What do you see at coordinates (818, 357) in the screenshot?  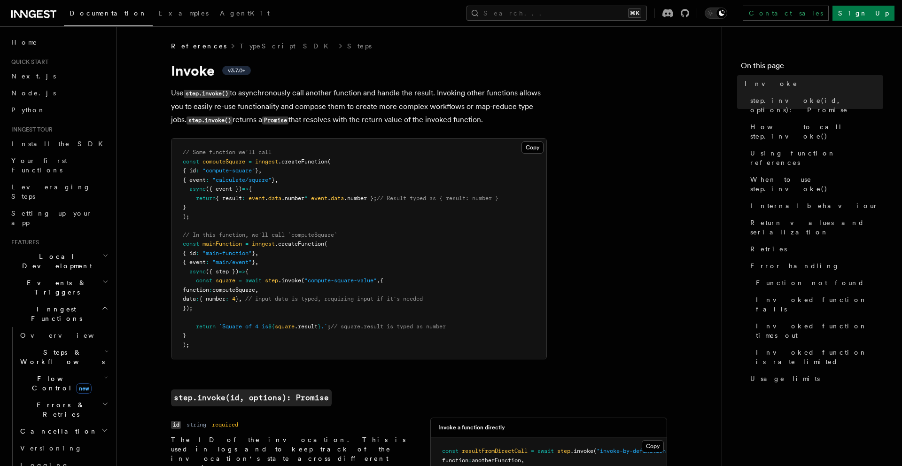 I see `a: Invoked function is rate limited` at bounding box center [818, 357].